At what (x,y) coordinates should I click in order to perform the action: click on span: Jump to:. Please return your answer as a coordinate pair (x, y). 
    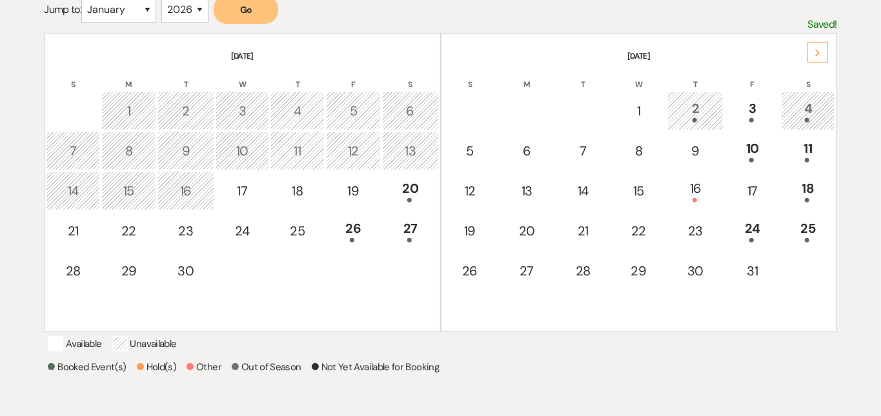
    Looking at the image, I should click on (63, 9).